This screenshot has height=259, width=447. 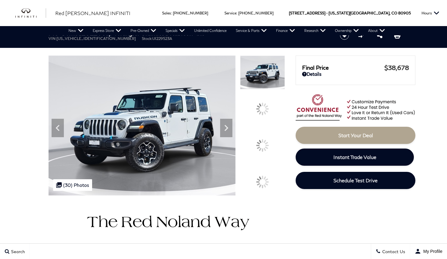 What do you see at coordinates (73, 185) in the screenshot?
I see `div: (30) Photos` at bounding box center [73, 185].